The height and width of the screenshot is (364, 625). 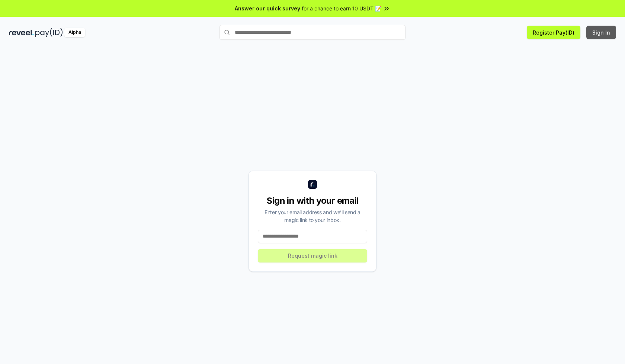 What do you see at coordinates (49, 32) in the screenshot?
I see `img: pay_id` at bounding box center [49, 32].